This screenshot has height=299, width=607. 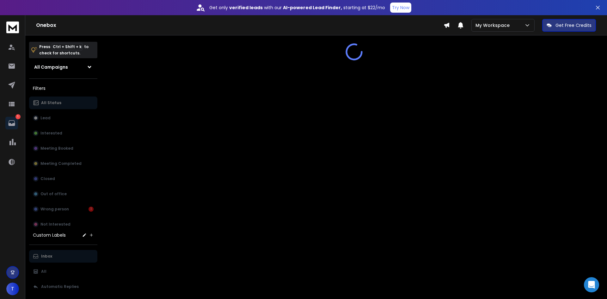 What do you see at coordinates (18, 117) in the screenshot?
I see `p: 1` at bounding box center [18, 117].